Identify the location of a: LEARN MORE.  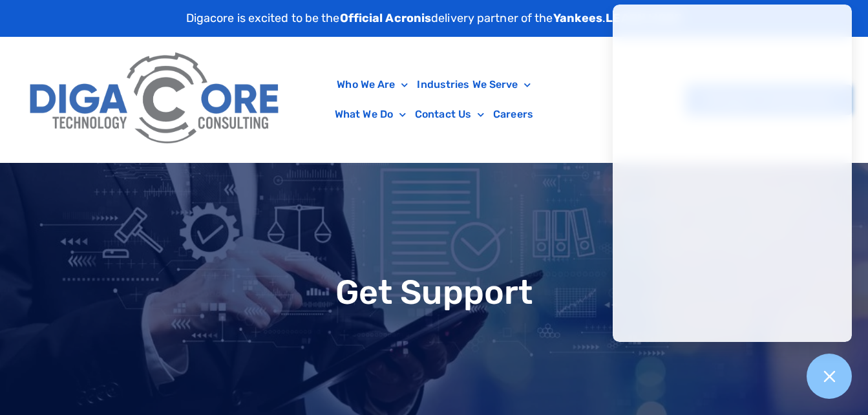
(643, 18).